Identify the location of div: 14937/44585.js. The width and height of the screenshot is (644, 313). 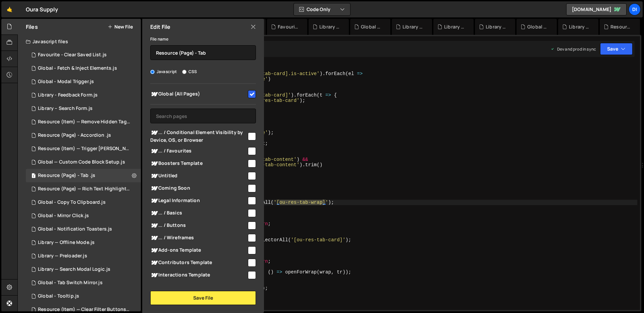
(83, 229).